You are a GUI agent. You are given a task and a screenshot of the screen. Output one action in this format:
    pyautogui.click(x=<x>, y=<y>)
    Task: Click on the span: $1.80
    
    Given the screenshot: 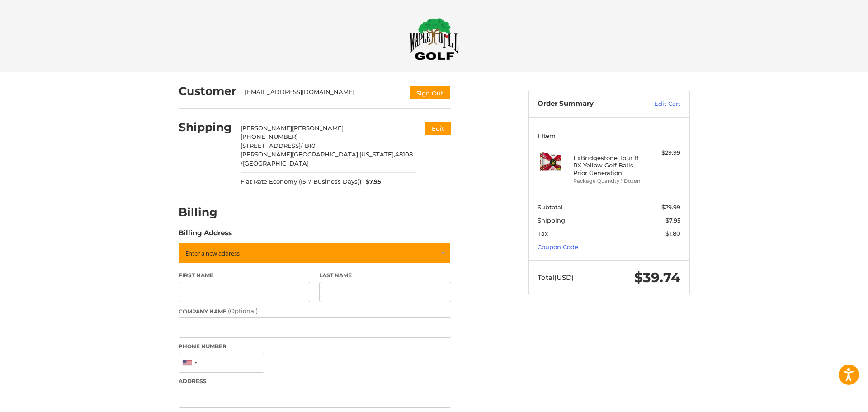 What is the action you would take?
    pyautogui.click(x=673, y=233)
    